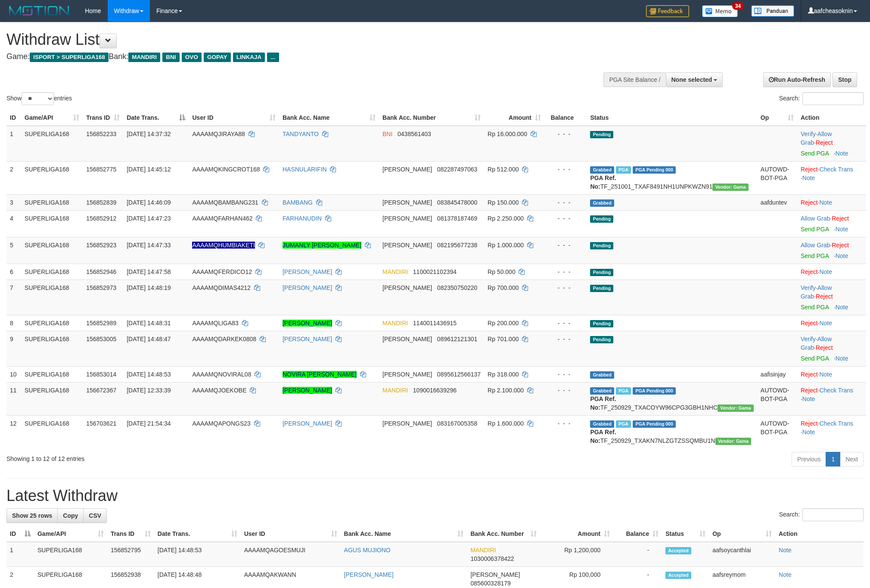 The width and height of the screenshot is (870, 588). I want to click on th: Game/API: activate to sort column ascending, so click(71, 534).